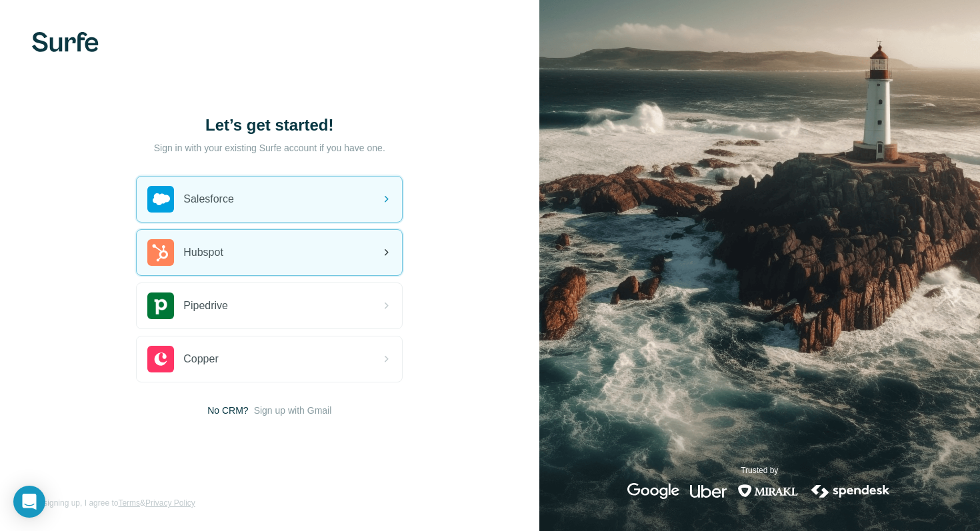  What do you see at coordinates (293, 410) in the screenshot?
I see `button: Sign up with Gmail` at bounding box center [293, 410].